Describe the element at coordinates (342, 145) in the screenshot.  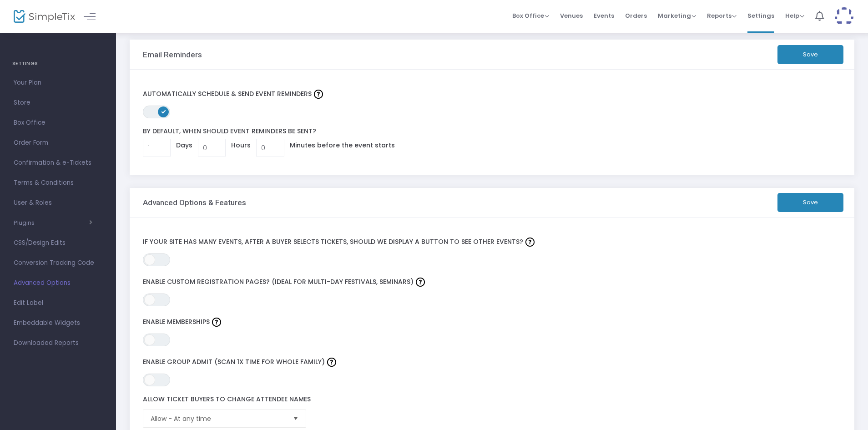
I see `label: Minutes before the event starts` at that location.